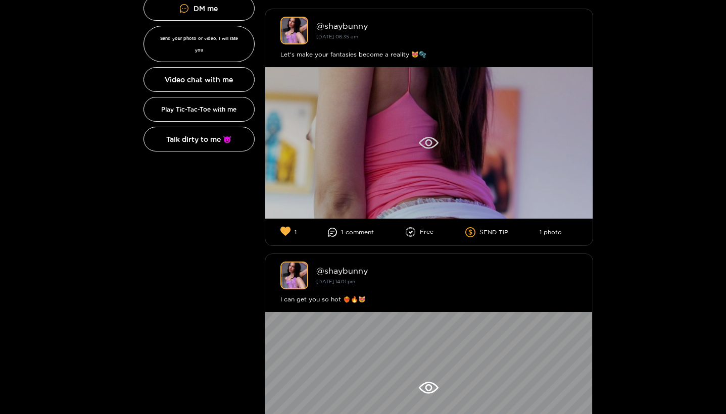  Describe the element at coordinates (199, 139) in the screenshot. I see `button: Talk dirty to me 😈` at that location.